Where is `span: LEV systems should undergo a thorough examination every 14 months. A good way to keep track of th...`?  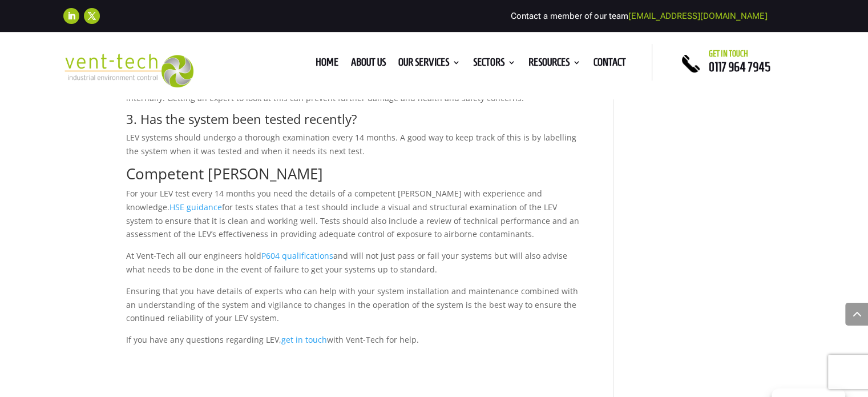
span: LEV systems should undergo a thorough examination every 14 months. A good way to keep track of th... is located at coordinates (351, 144).